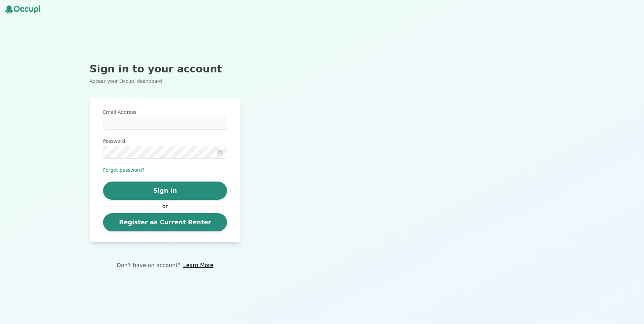 Image resolution: width=644 pixels, height=324 pixels. Describe the element at coordinates (198, 265) in the screenshot. I see `a: Learn More` at that location.